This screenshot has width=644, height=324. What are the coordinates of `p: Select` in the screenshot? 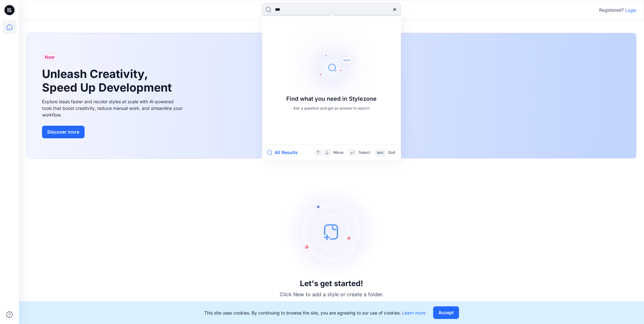 It's located at (365, 152).